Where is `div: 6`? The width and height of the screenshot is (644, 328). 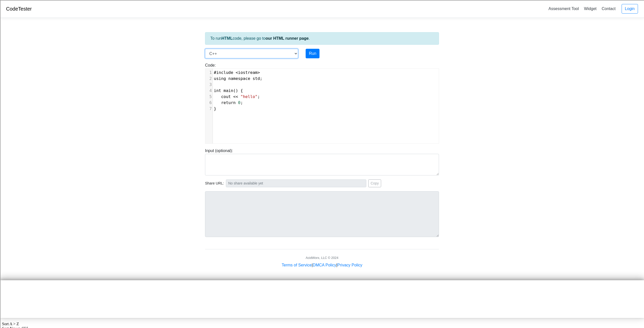 div: 6 is located at coordinates (209, 103).